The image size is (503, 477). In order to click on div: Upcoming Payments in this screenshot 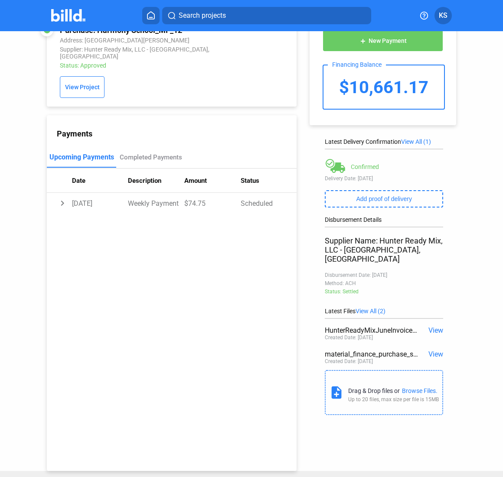, I will do `click(81, 157)`.